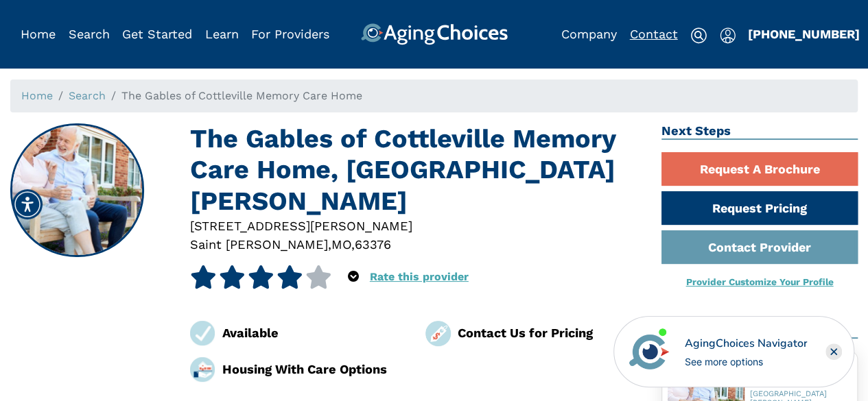 The width and height of the screenshot is (868, 401). What do you see at coordinates (314, 332) in the screenshot?
I see `div: Available` at bounding box center [314, 332].